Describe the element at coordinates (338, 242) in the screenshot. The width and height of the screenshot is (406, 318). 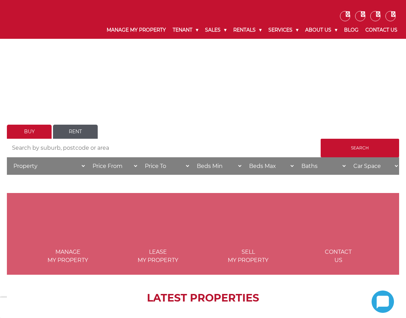
I see `a: ICONS ContactUs` at that location.